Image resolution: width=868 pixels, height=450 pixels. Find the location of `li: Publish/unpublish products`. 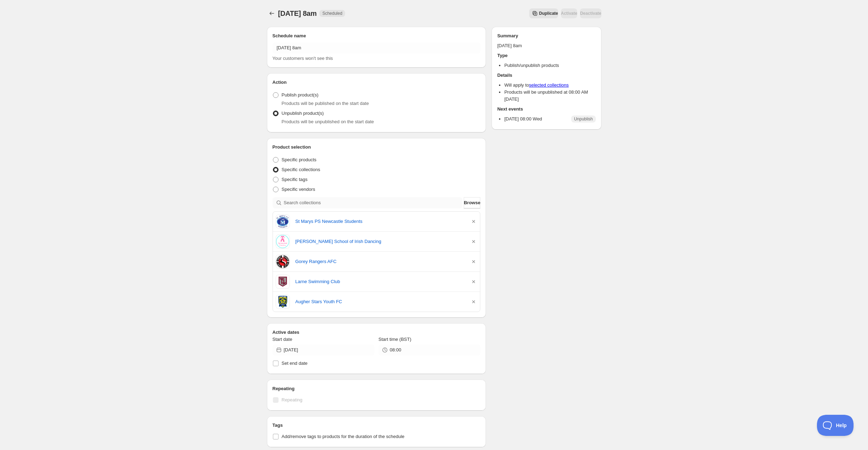

li: Publish/unpublish products is located at coordinates (550, 66).